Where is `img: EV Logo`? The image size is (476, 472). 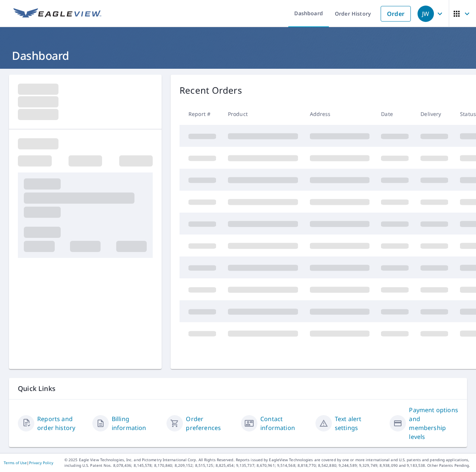
img: EV Logo is located at coordinates (57, 14).